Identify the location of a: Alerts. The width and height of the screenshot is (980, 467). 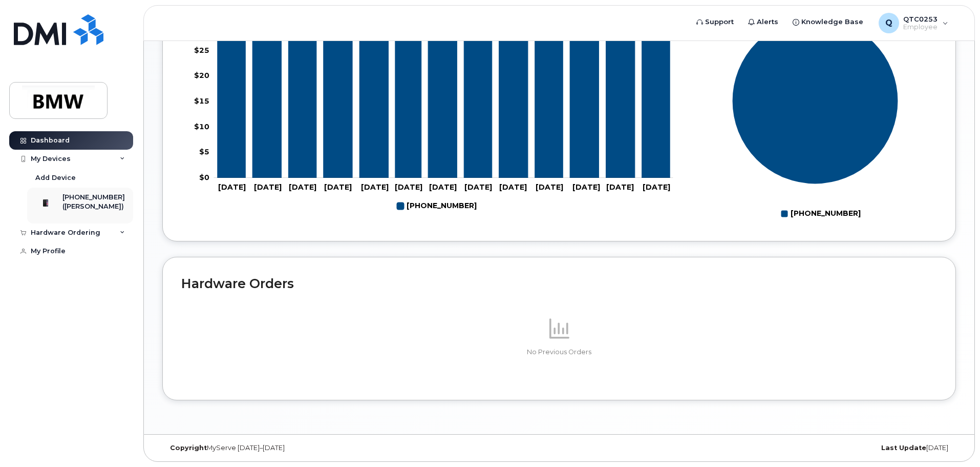
(763, 22).